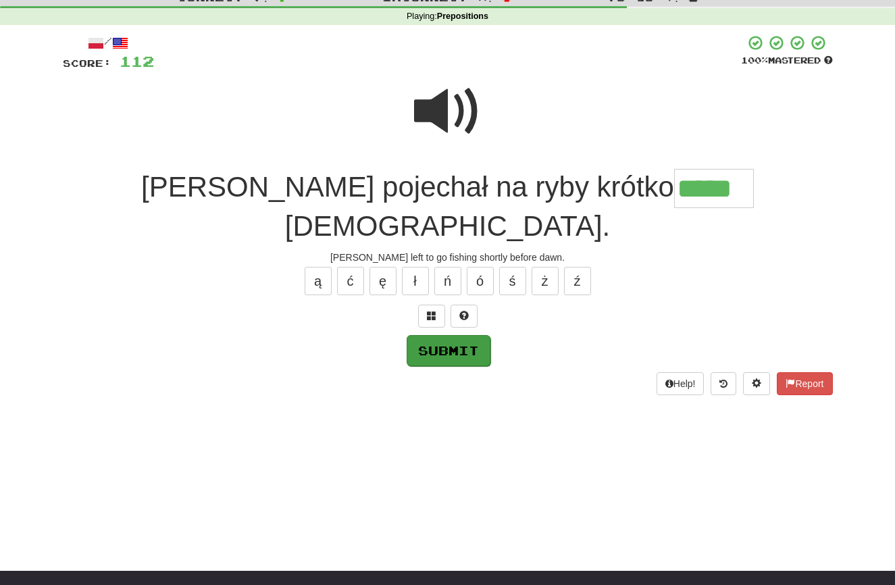 The height and width of the screenshot is (585, 895). What do you see at coordinates (578, 281) in the screenshot?
I see `button: ź` at bounding box center [578, 281].